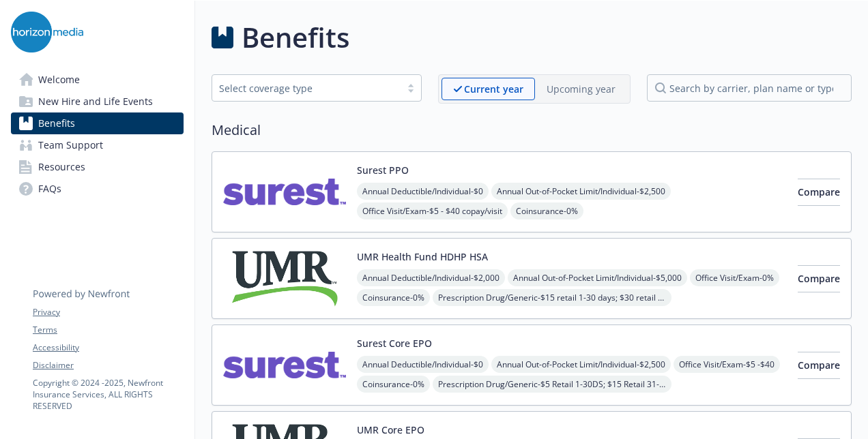 The height and width of the screenshot is (439, 868). Describe the element at coordinates (422, 256) in the screenshot. I see `button: UMR Health Fund HDHP HSA` at that location.